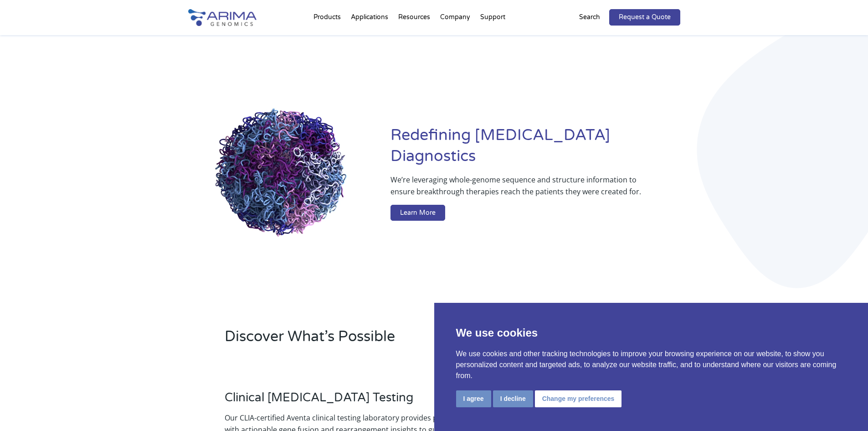 The height and width of the screenshot is (431, 868). Describe the element at coordinates (473, 399) in the screenshot. I see `button: I agree` at that location.